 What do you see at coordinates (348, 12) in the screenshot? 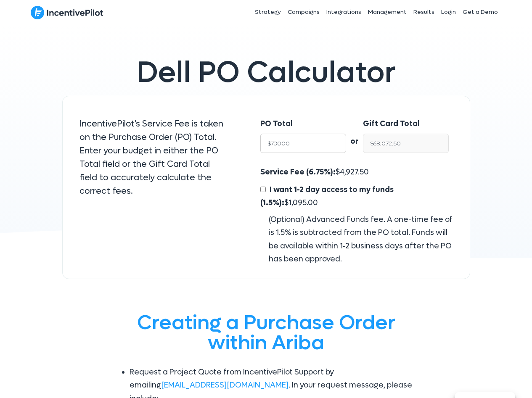
I see `nav: Header Menu` at bounding box center [348, 12].